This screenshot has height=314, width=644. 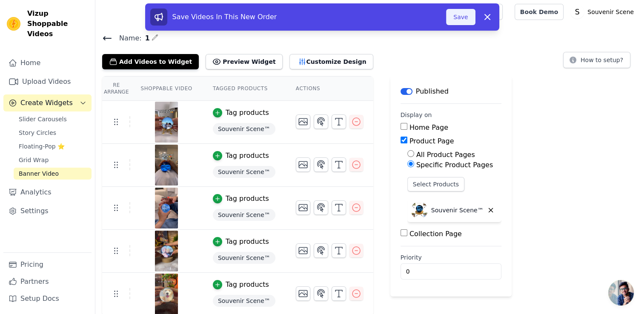 What do you see at coordinates (42, 146) in the screenshot?
I see `span: Floating-Pop ⭐` at bounding box center [42, 146].